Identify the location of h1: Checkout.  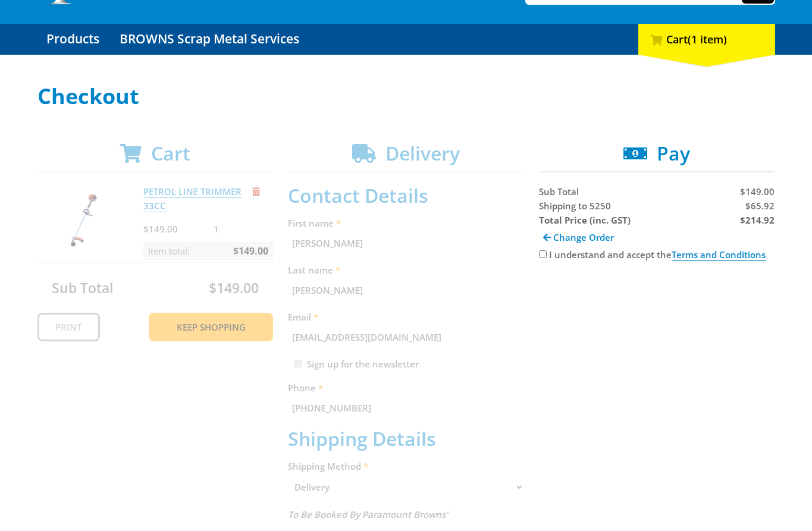
(406, 96).